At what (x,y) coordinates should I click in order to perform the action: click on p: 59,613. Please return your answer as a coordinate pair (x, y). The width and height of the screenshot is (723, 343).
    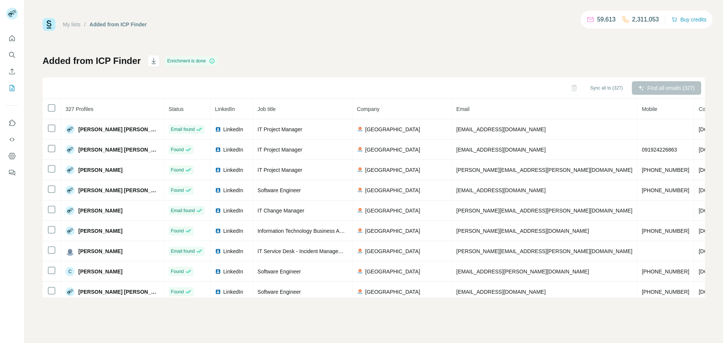
    Looking at the image, I should click on (606, 20).